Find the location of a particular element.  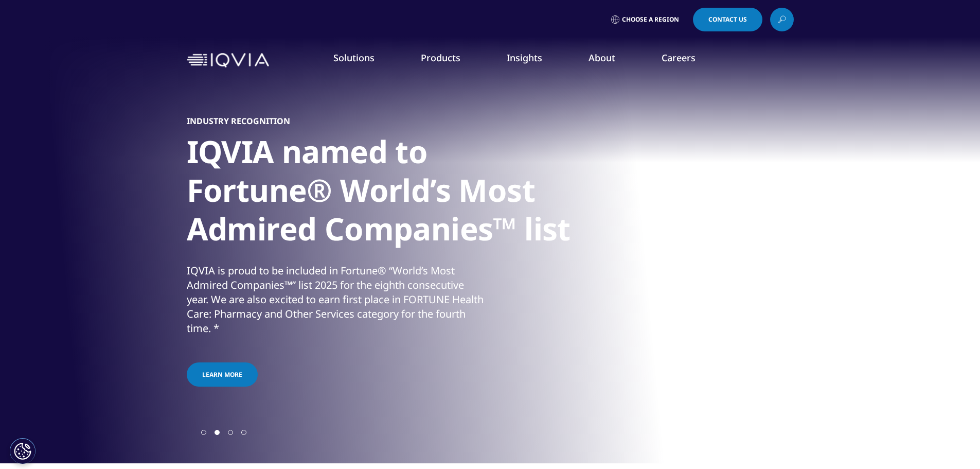

a: Insights is located at coordinates (525, 58).